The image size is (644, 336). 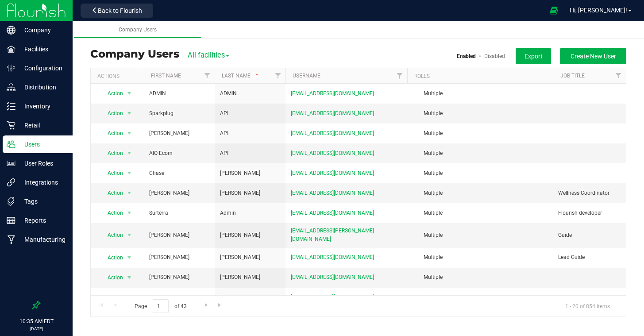 I want to click on inline-svg: Retail, so click(x=11, y=125).